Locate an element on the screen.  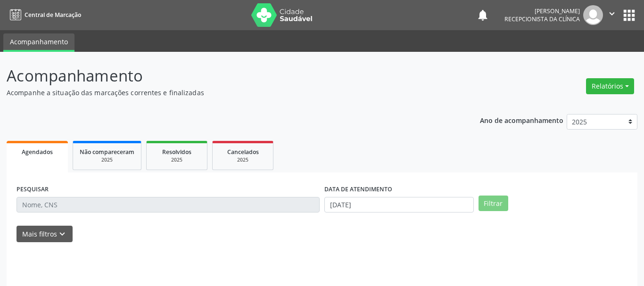
span: Recepcionista da clínica is located at coordinates (542, 19).